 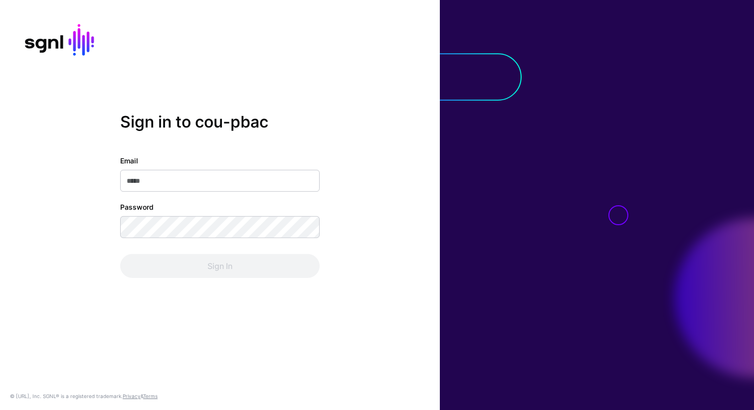 I want to click on a: Privacy, so click(x=132, y=396).